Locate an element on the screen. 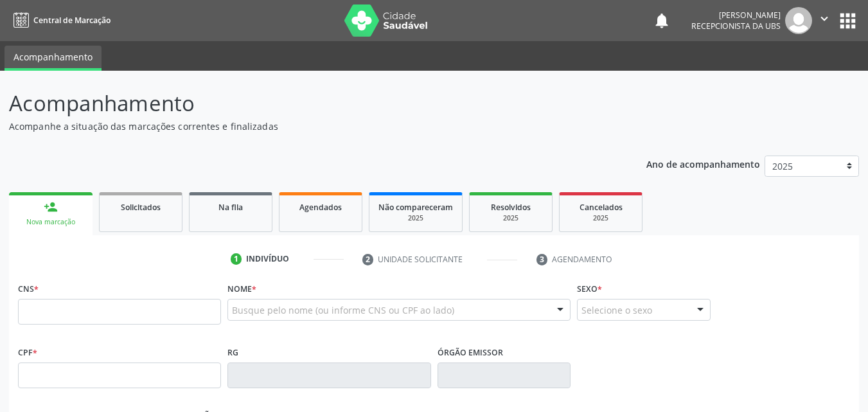 This screenshot has width=868, height=412. span: Recepcionista da UBS is located at coordinates (736, 26).